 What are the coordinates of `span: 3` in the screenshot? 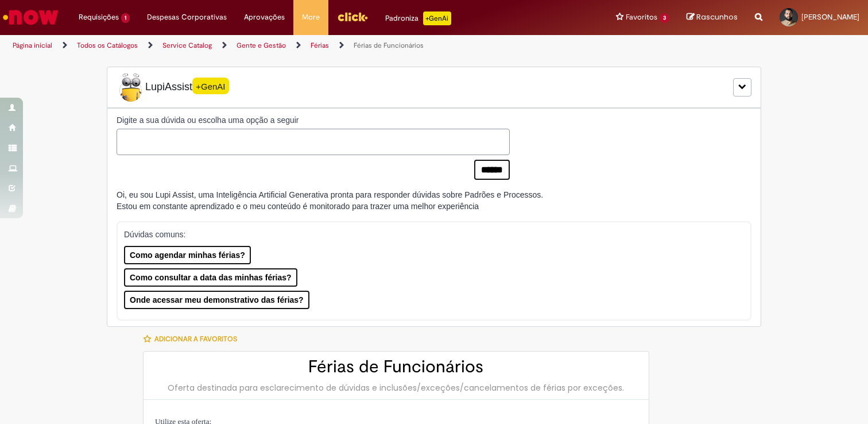 It's located at (664, 18).